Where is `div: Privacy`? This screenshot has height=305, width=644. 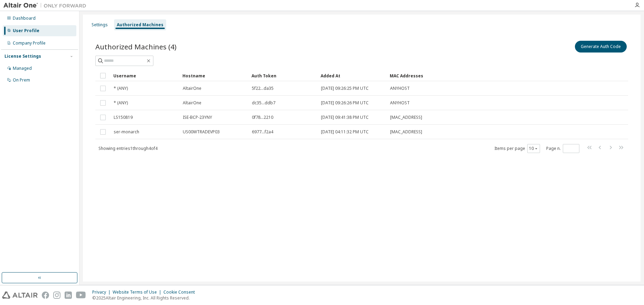 div: Privacy is located at coordinates (102, 292).